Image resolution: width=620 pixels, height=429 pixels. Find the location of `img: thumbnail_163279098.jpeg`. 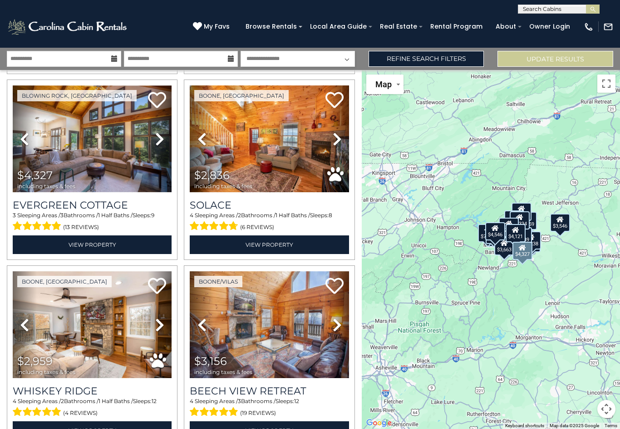

img: thumbnail_163279098.jpeg is located at coordinates (92, 324).